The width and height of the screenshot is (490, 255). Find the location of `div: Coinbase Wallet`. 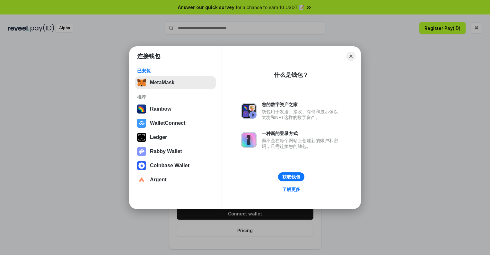

div: Coinbase Wallet is located at coordinates (170, 166).